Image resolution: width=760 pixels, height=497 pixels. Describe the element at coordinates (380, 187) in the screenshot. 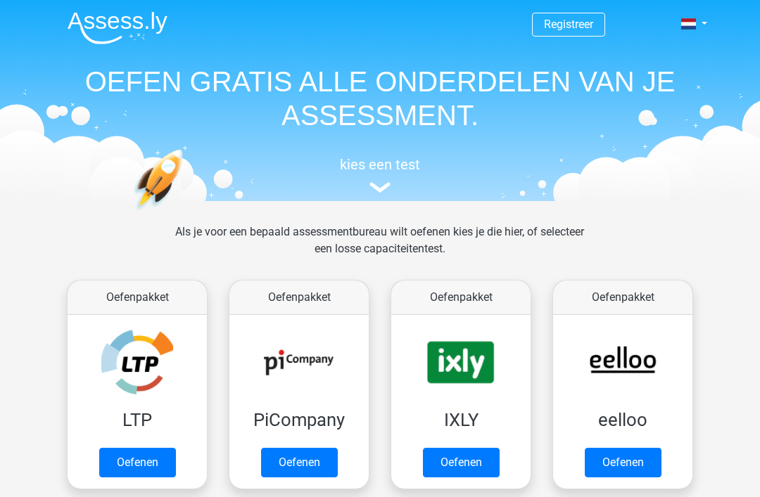

I see `img: assessment` at that location.